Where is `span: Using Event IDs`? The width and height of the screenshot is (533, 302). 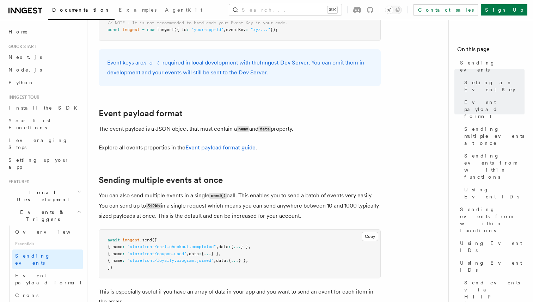 span: Using Event IDs is located at coordinates (494, 193).